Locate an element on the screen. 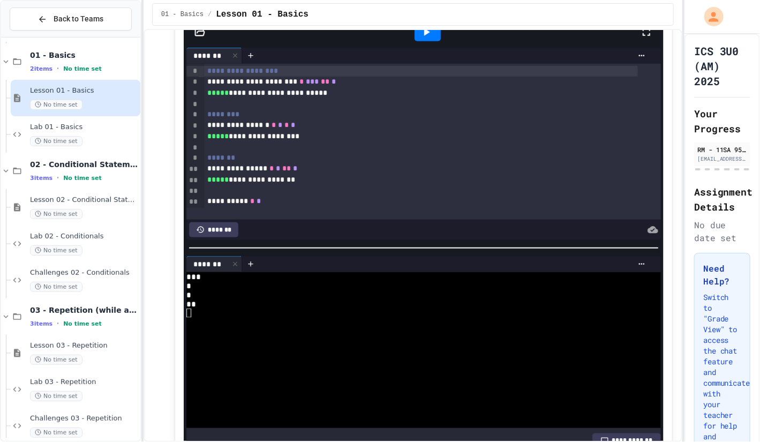 The width and height of the screenshot is (760, 442). h2: Assignment Details is located at coordinates (722, 199).